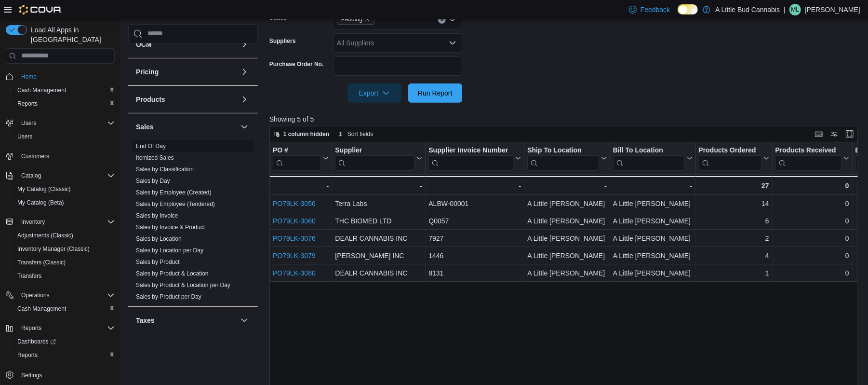 This screenshot has height=385, width=868. I want to click on span: Sales by Day, so click(153, 181).